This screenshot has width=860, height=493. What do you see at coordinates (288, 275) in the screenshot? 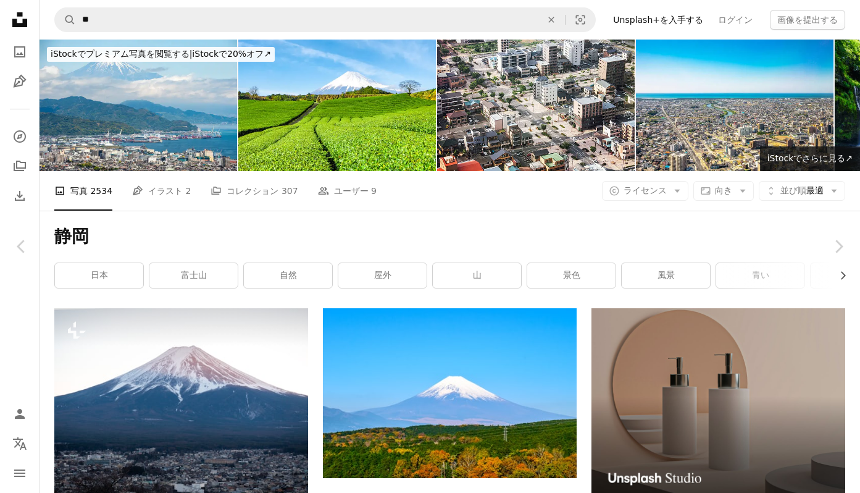
I see `a: 自然` at bounding box center [288, 275].